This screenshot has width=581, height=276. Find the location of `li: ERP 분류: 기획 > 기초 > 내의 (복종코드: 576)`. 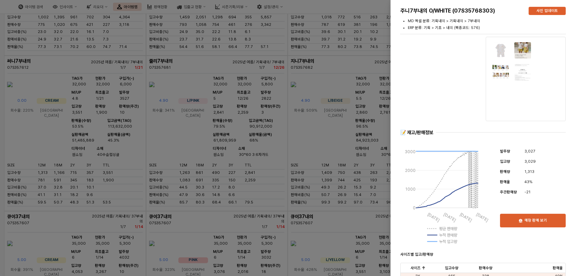

li: ERP 분류: 기획 > 기초 > 내의 (복종코드: 576) is located at coordinates (487, 28).